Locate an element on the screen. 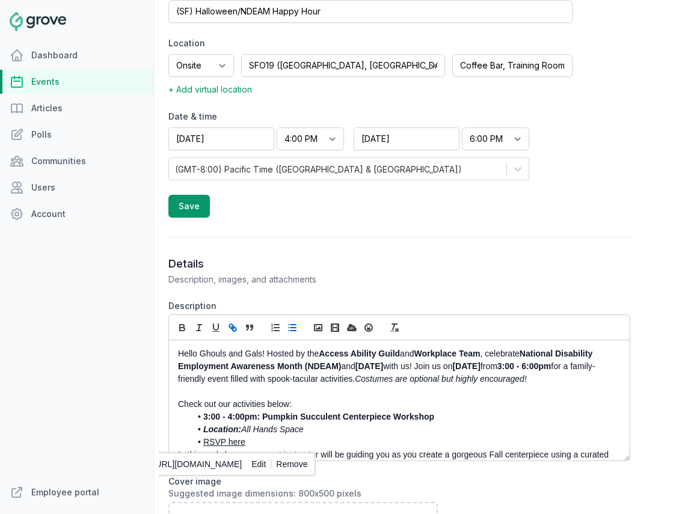 The height and width of the screenshot is (514, 676). em: All Hands Space is located at coordinates (272, 429).